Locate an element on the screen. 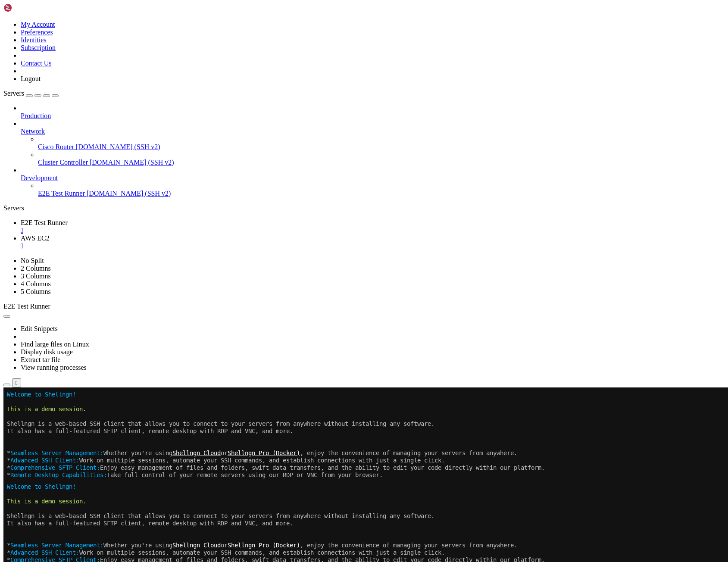  span: Production is located at coordinates (36, 115).